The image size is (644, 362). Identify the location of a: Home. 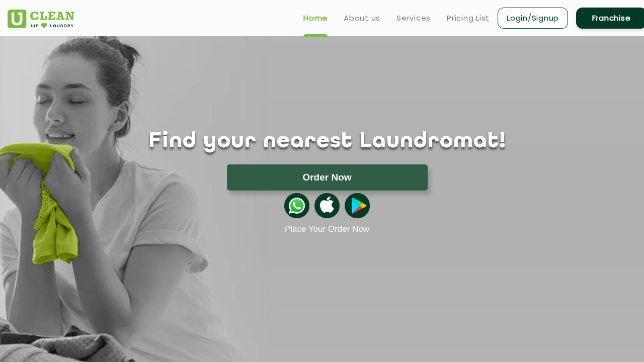
(316, 18).